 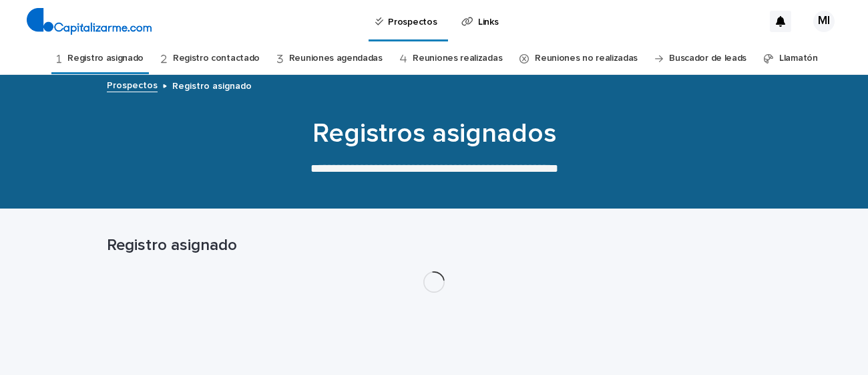 I want to click on a: Reuniones no realizadas, so click(x=587, y=58).